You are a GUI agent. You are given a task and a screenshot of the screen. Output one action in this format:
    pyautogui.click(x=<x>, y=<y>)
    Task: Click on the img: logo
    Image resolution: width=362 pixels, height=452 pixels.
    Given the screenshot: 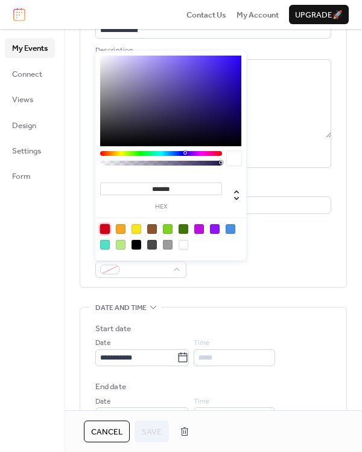 What is the action you would take?
    pyautogui.click(x=19, y=14)
    